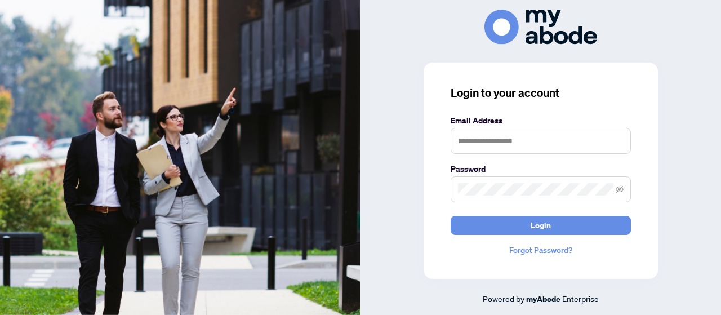 The width and height of the screenshot is (721, 315). I want to click on span: Enterprise, so click(580, 299).